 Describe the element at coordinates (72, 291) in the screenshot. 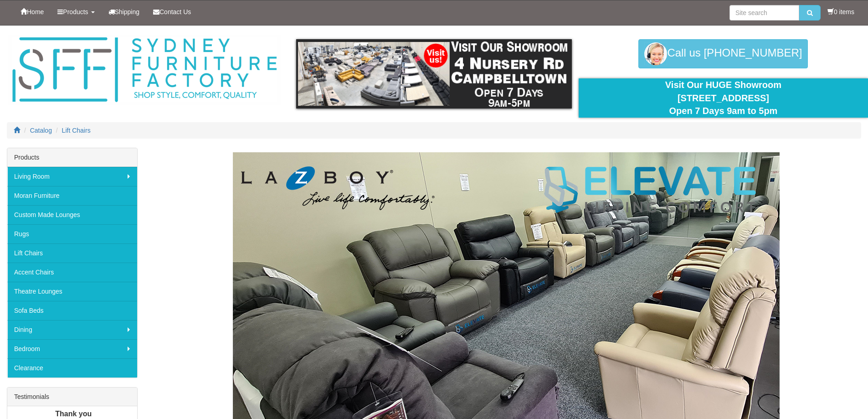

I see `a: Theatre Lounges` at that location.